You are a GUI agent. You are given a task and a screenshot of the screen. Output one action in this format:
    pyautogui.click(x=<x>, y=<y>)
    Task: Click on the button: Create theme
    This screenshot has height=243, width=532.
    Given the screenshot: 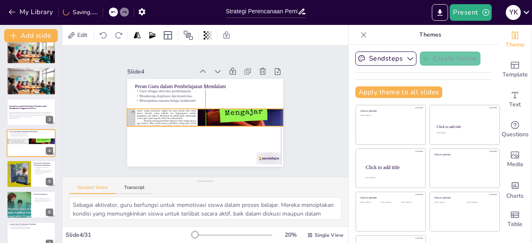 What is the action you would take?
    pyautogui.click(x=450, y=59)
    